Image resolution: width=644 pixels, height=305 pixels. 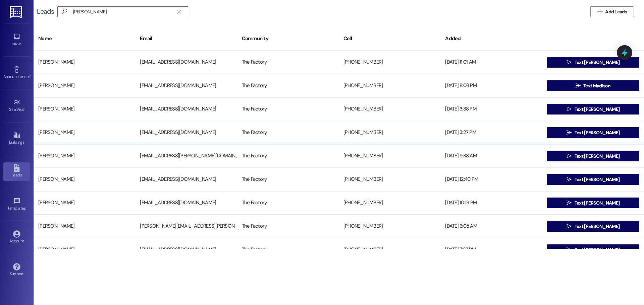 What do you see at coordinates (84, 38) in the screenshot?
I see `div: Name` at bounding box center [84, 38].